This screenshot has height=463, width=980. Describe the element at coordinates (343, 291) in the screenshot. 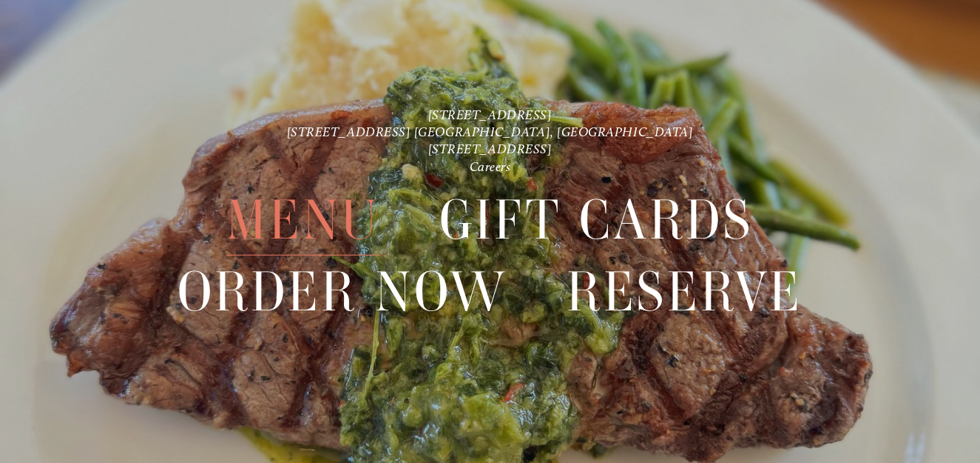

I see `a: Order Now` at that location.